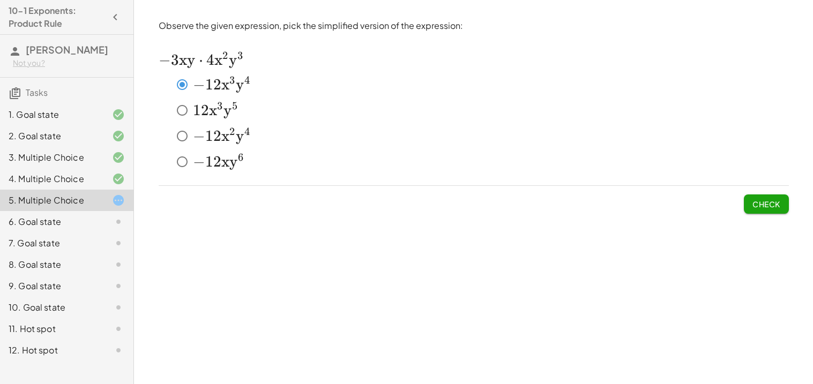 The image size is (813, 384). What do you see at coordinates (36, 92) in the screenshot?
I see `span: Tasks` at bounding box center [36, 92].